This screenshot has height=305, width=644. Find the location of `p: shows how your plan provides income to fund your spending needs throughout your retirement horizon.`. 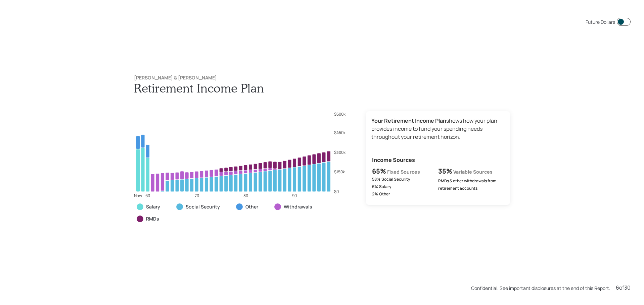

p: shows how your plan provides income to fund your spending needs throughout your retirement horizon. is located at coordinates (438, 129).